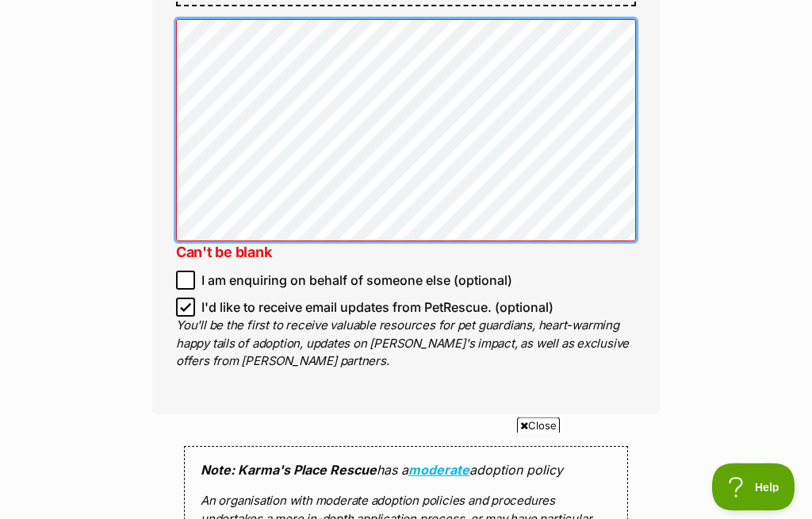  I want to click on p: You'll be the first to receive valuable resources for pet guardians, heart-warming happy tails of..., so click(406, 345).